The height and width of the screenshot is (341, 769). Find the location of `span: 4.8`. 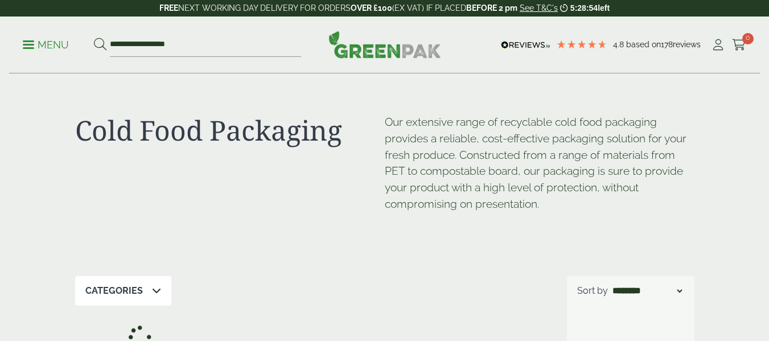

span: 4.8 is located at coordinates (619, 44).